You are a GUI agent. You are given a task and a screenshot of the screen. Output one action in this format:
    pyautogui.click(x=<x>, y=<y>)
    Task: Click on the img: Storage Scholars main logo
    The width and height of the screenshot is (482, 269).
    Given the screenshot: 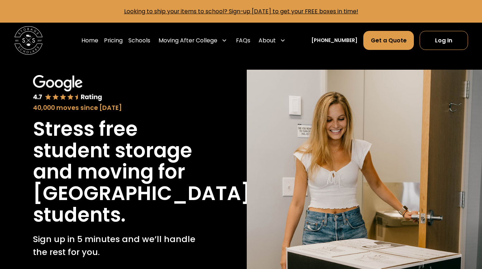 What is the action you would take?
    pyautogui.click(x=28, y=40)
    